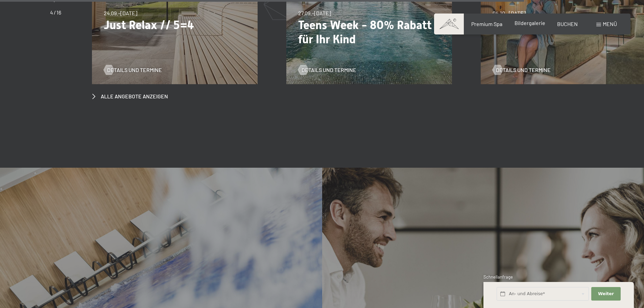  I want to click on span: Schnellanfrage, so click(498, 277).